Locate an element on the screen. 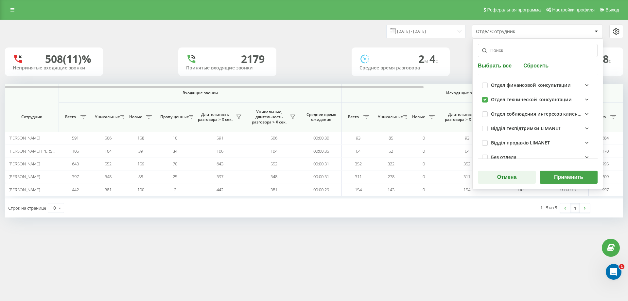  span: 34 is located at coordinates (175, 151).